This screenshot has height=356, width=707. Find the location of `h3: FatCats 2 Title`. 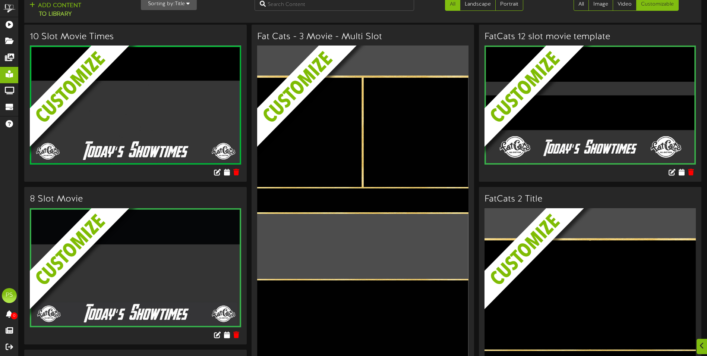

h3: FatCats 2 Title is located at coordinates (590, 199).